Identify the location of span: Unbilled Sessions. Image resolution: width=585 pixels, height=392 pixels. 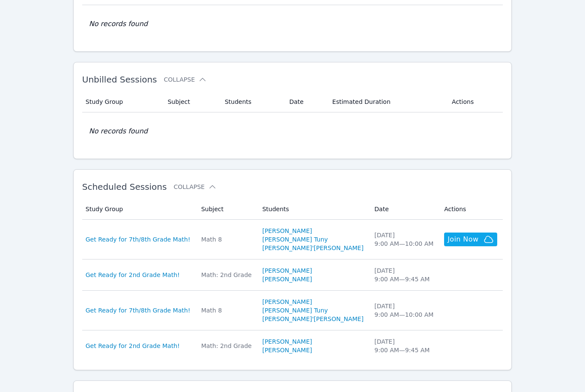
(120, 80).